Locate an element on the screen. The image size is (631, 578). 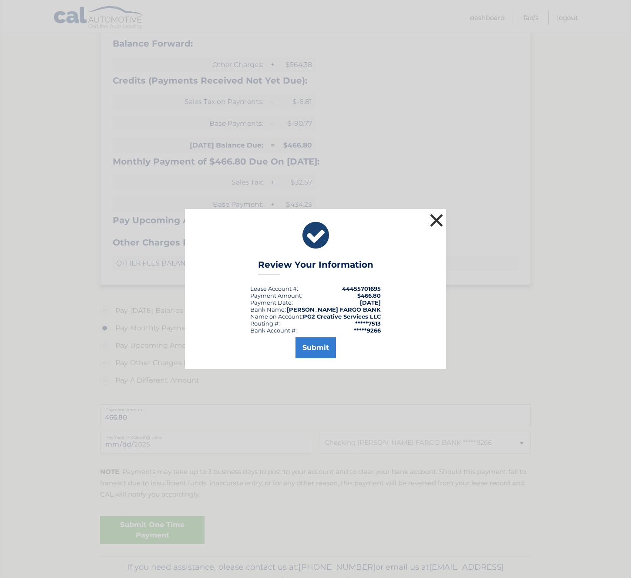
div: Payment Amount: is located at coordinates (276, 295).